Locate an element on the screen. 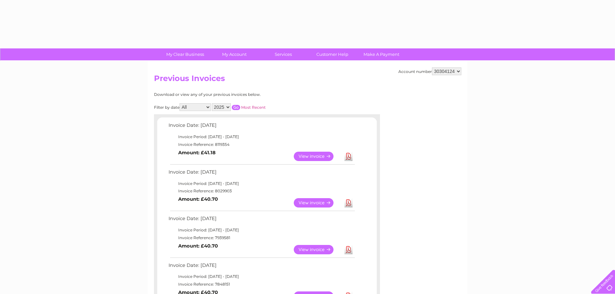 This screenshot has width=615, height=294. div: Account number is located at coordinates (429, 71).